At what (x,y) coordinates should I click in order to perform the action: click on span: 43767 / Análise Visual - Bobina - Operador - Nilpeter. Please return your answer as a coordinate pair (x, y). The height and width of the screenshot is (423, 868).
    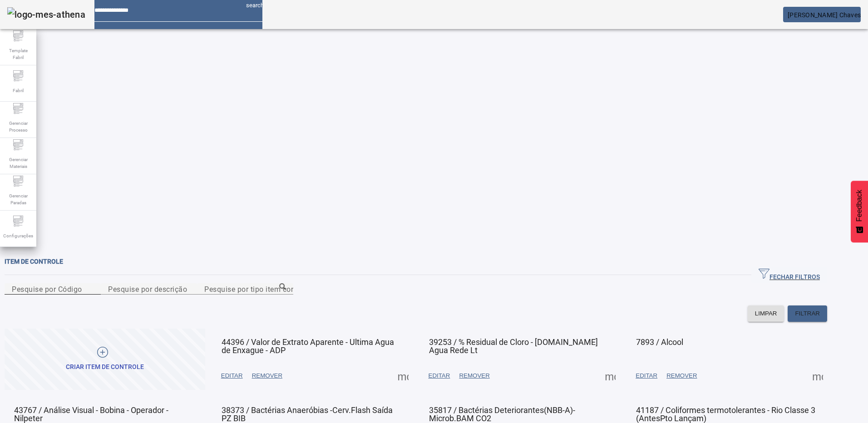
    Looking at the image, I should click on (91, 414).